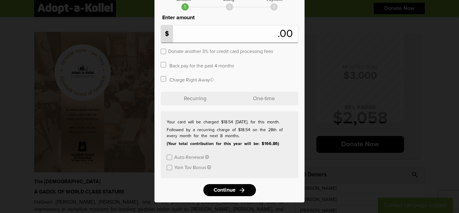  Describe the element at coordinates (190, 167) in the screenshot. I see `label: Yom Tov Bonus` at that location.